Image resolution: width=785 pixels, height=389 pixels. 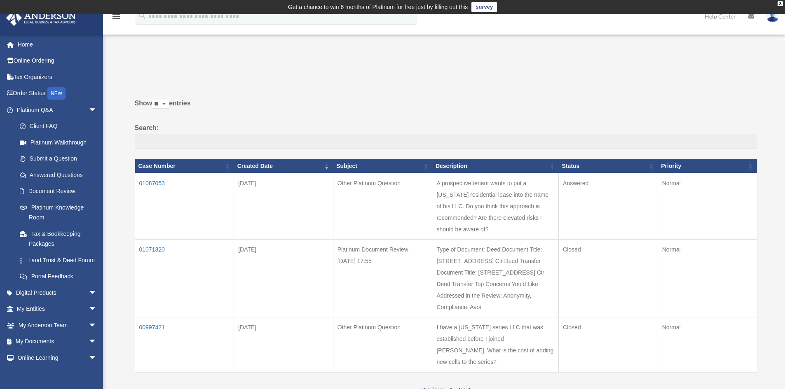 I want to click on a: Platinum Q&Aarrow_drop_down, so click(x=55, y=110).